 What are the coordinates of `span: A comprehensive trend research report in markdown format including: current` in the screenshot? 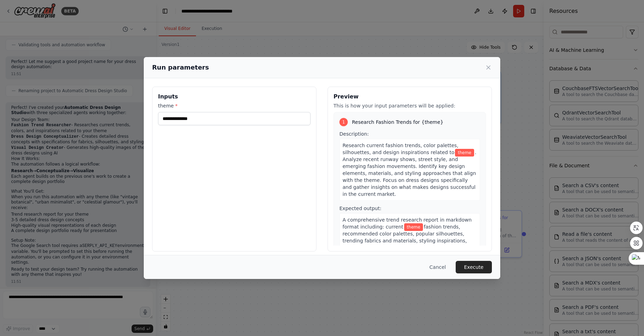 It's located at (407, 223).